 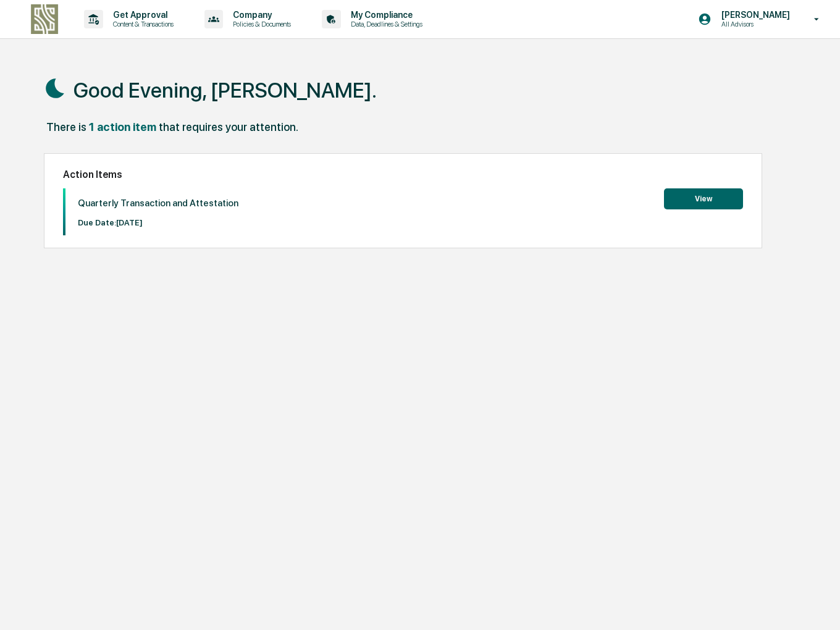 I want to click on a: View, so click(x=703, y=198).